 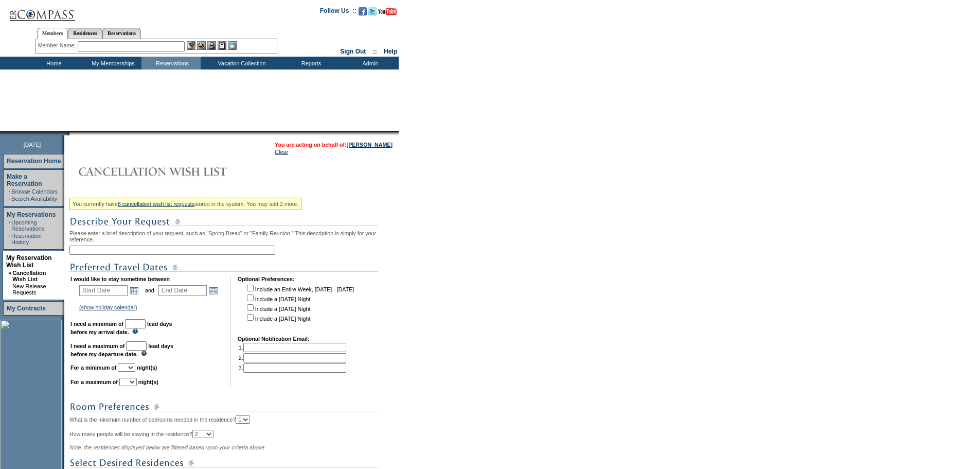 What do you see at coordinates (97, 324) in the screenshot?
I see `b: I need a minimum of` at bounding box center [97, 324].